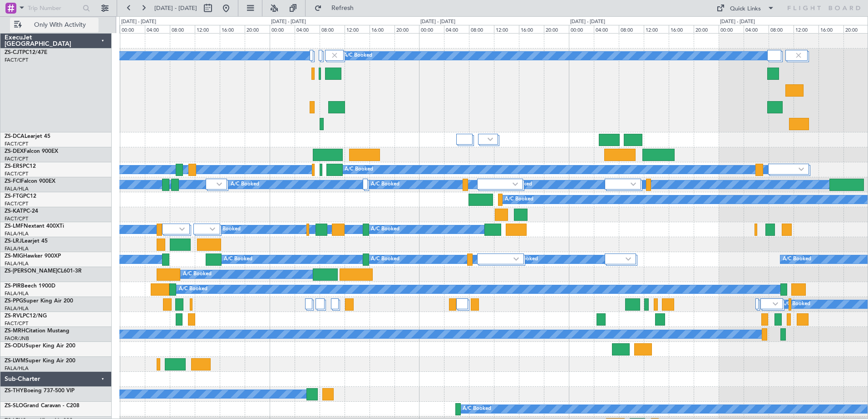  What do you see at coordinates (32, 256) in the screenshot?
I see `a: ZS-MIGHawker 900XP` at bounding box center [32, 256].